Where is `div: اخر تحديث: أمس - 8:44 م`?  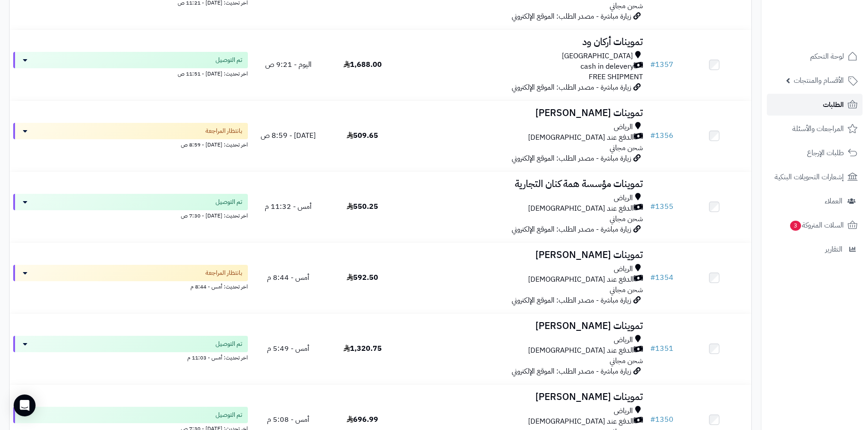
div: اخر تحديث: أمس - 8:44 م is located at coordinates (131, 286).